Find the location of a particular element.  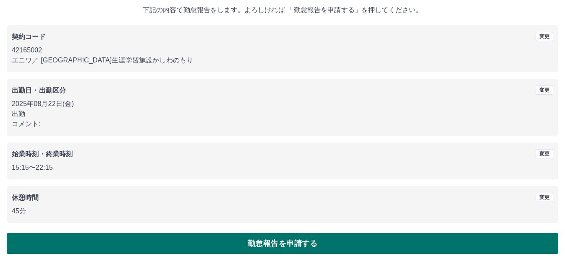

p: コメント: is located at coordinates (282, 124).